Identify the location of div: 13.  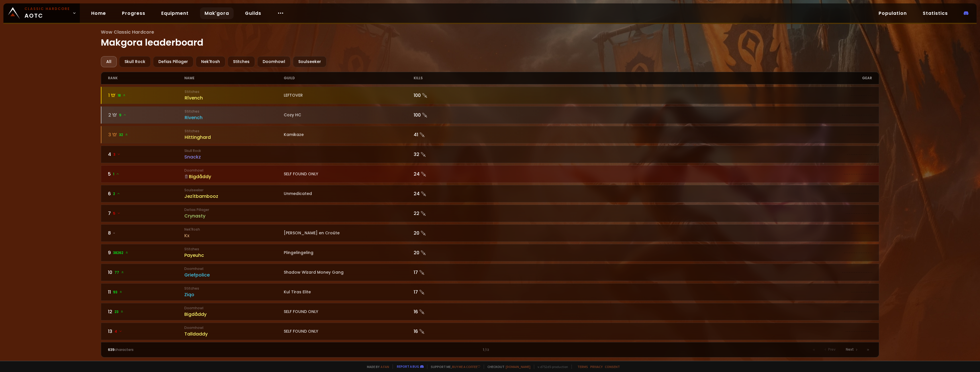
(146, 331).